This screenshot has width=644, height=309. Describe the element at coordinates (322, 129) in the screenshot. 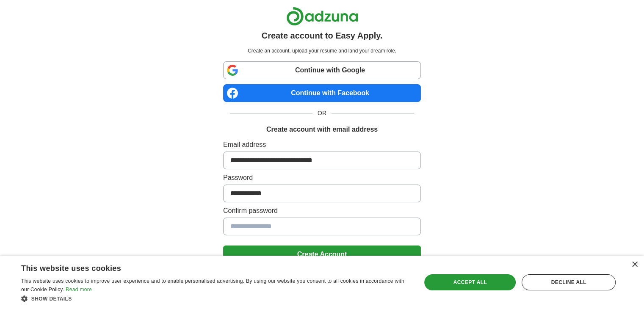

I see `h1: Create account with email address` at that location.